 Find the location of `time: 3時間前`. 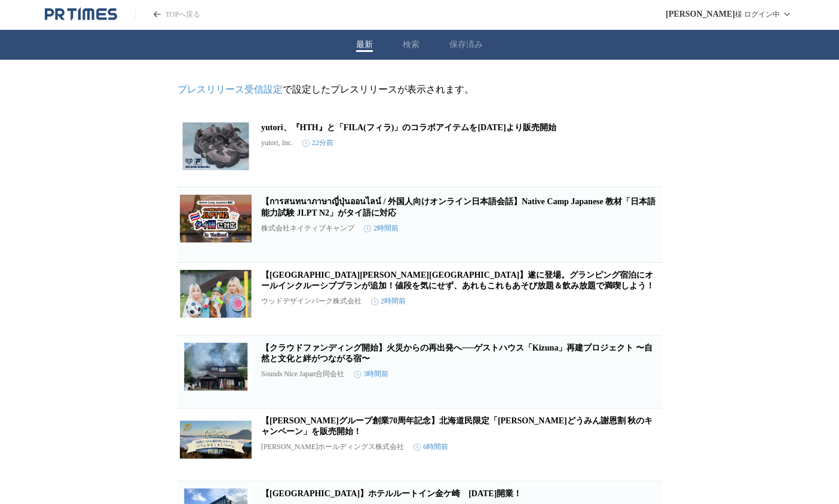

time: 3時間前 is located at coordinates (371, 373).